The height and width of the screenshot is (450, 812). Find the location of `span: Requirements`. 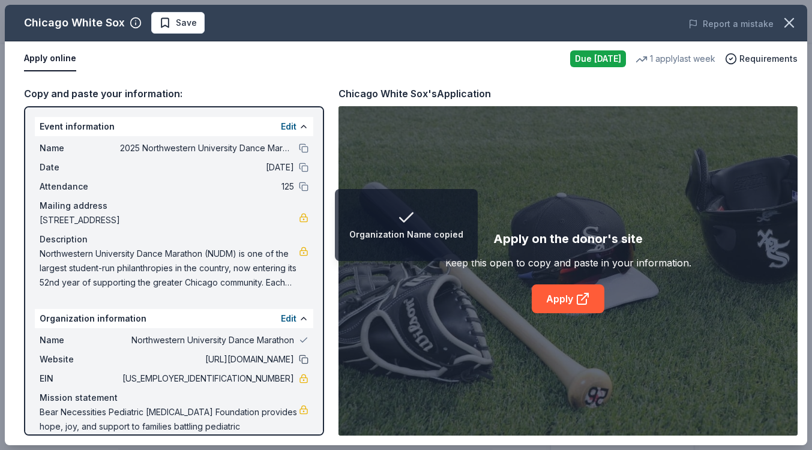

span: Requirements is located at coordinates (768, 59).